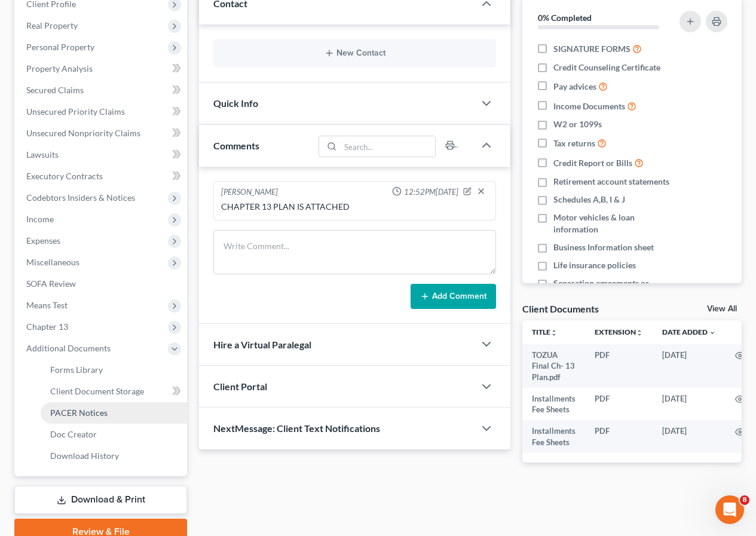 Image resolution: width=756 pixels, height=536 pixels. Describe the element at coordinates (545, 332) in the screenshot. I see `a: Titleunfold_more` at that location.